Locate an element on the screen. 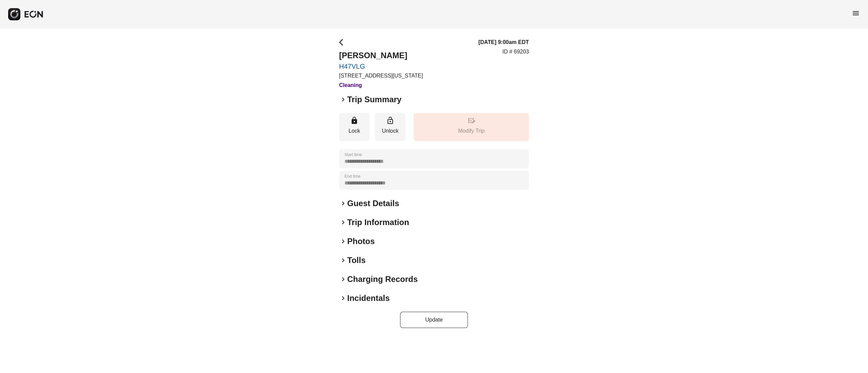 Image resolution: width=868 pixels, height=373 pixels. h2: Charging Records is located at coordinates (383, 279).